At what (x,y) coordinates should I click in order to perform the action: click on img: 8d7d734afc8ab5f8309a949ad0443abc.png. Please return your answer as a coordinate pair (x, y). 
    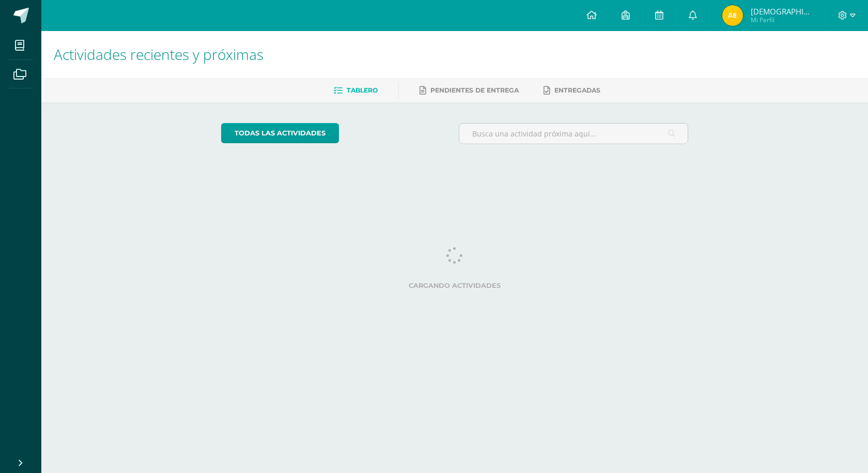
    Looking at the image, I should click on (732, 16).